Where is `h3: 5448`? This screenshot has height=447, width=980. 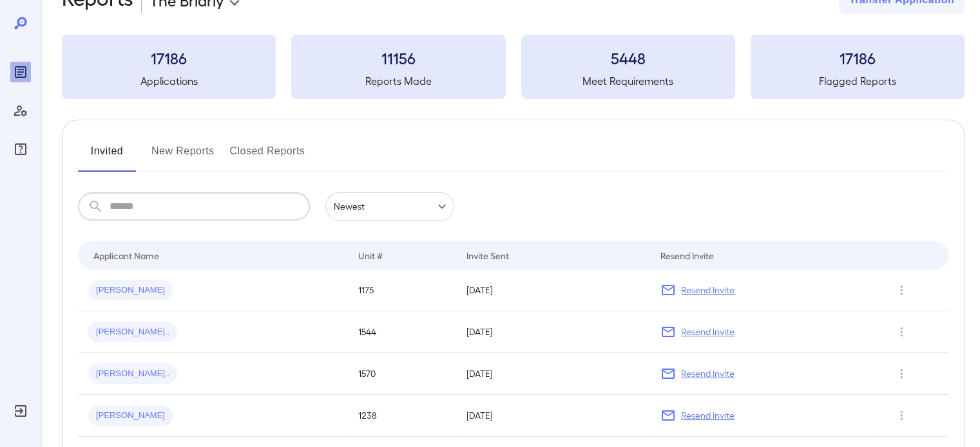 h3: 5448 is located at coordinates (628, 58).